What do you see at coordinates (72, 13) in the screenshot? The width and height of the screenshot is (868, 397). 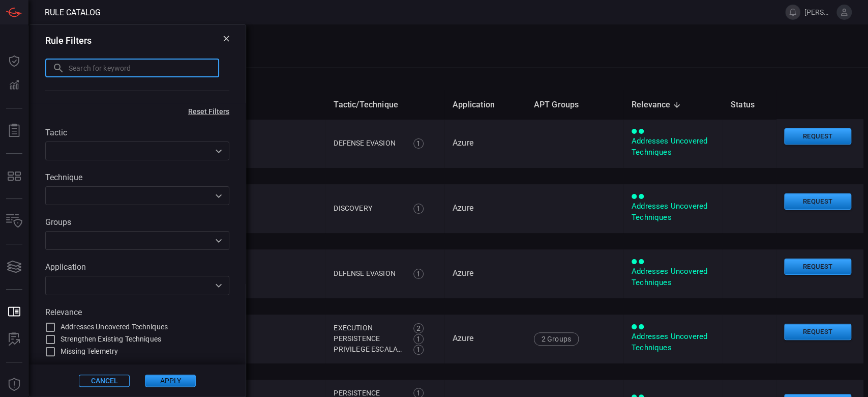 I see `span: Rule Catalog` at bounding box center [72, 13].